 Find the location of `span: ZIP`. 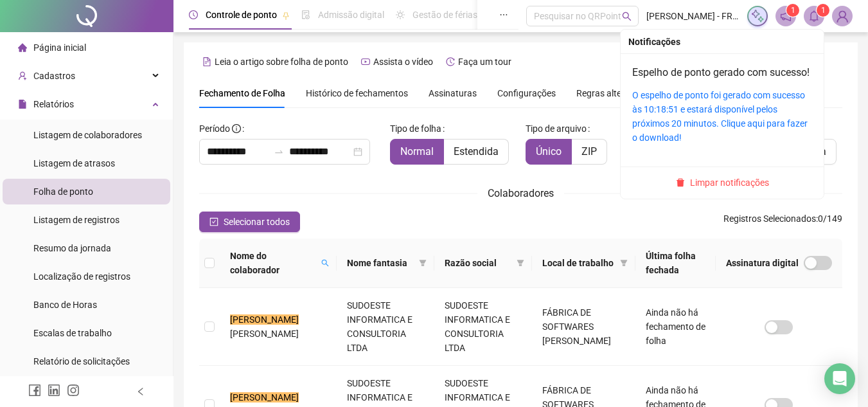

span: ZIP is located at coordinates (589, 151).